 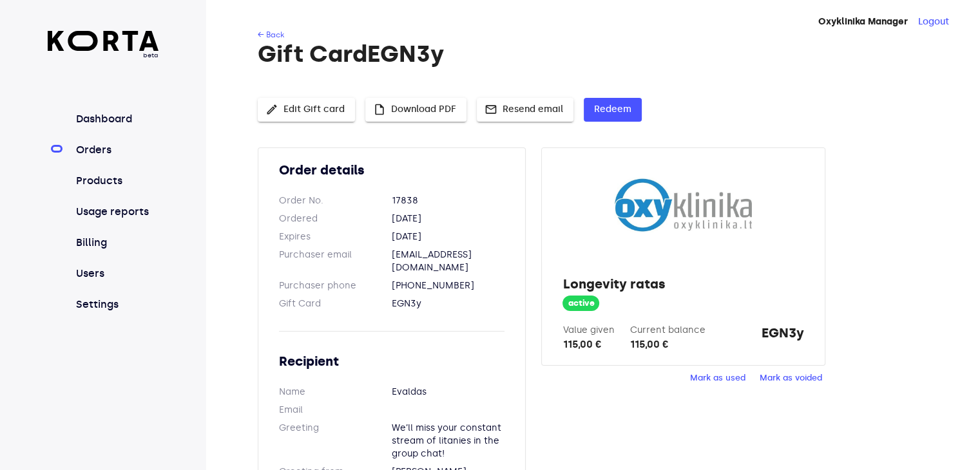 What do you see at coordinates (791, 378) in the screenshot?
I see `button: Mark as voided` at bounding box center [791, 378].